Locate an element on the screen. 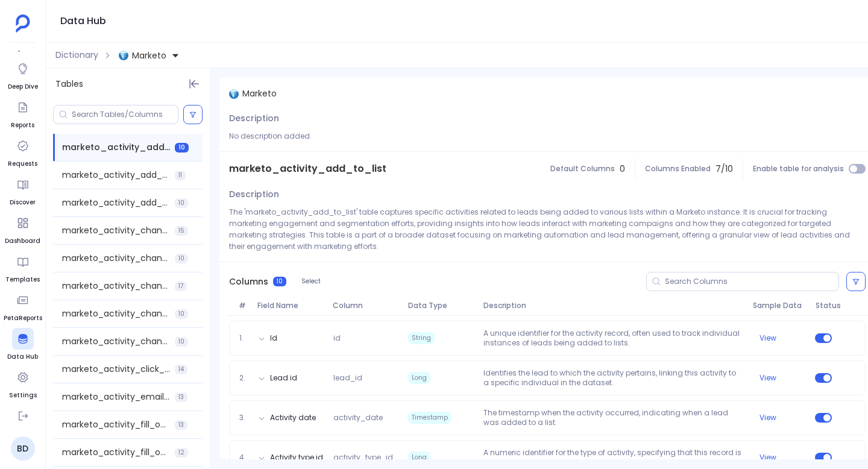 The height and width of the screenshot is (469, 868). div: Tables is located at coordinates (128, 83).